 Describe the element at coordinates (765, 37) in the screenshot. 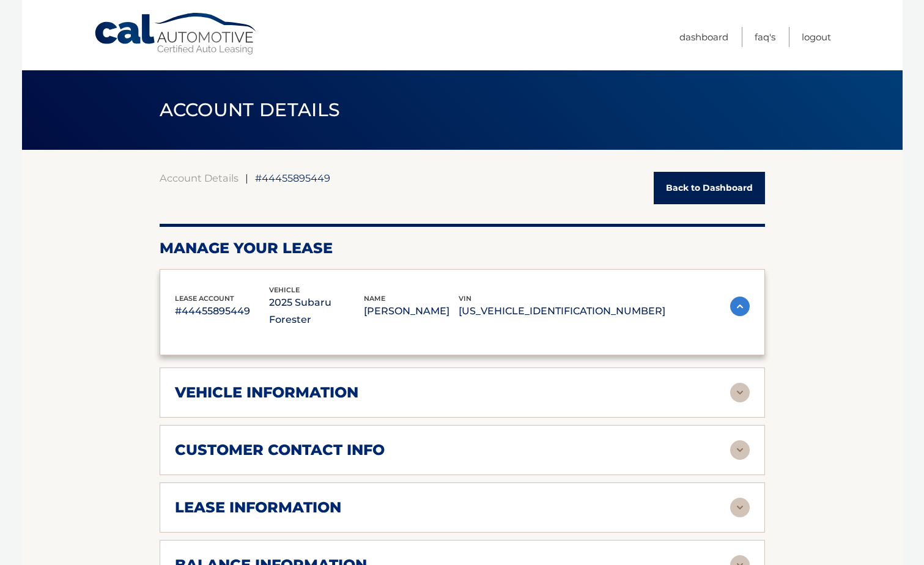

I see `a: FAQ's` at that location.